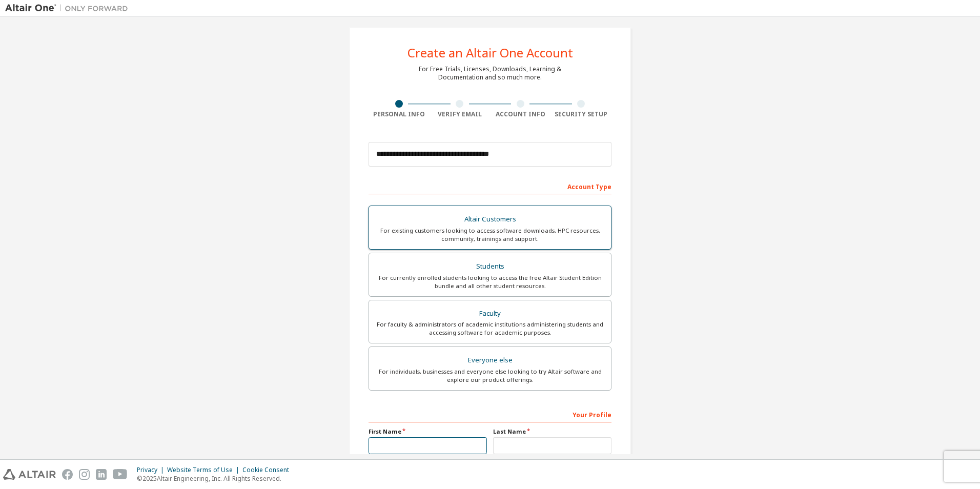 The width and height of the screenshot is (980, 489). I want to click on div: Website Terms of Use, so click(204, 470).